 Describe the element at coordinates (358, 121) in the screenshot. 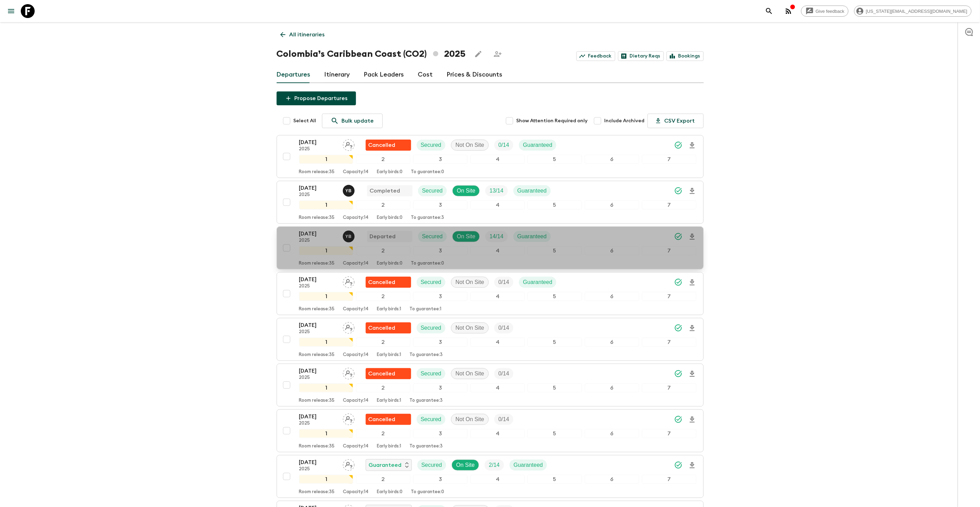

I see `p: Bulk update` at that location.